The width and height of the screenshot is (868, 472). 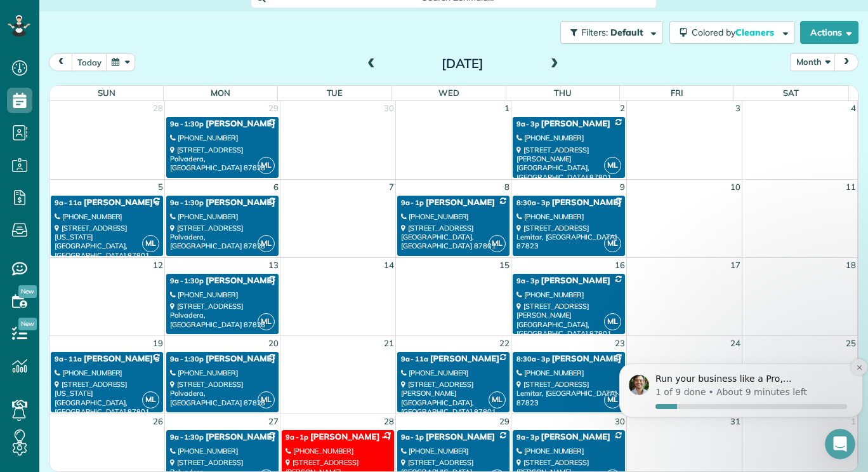 What do you see at coordinates (158, 265) in the screenshot?
I see `a: 12` at bounding box center [158, 265].